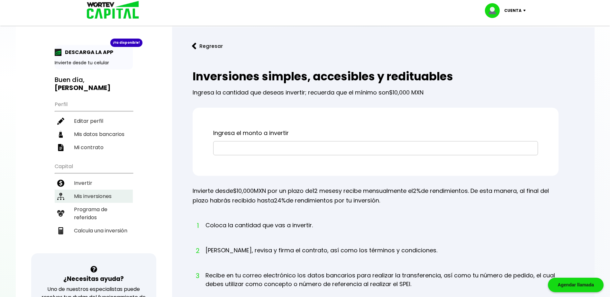 Image resolution: width=610 pixels, height=297 pixels. I want to click on span: 12 meses, so click(325, 191).